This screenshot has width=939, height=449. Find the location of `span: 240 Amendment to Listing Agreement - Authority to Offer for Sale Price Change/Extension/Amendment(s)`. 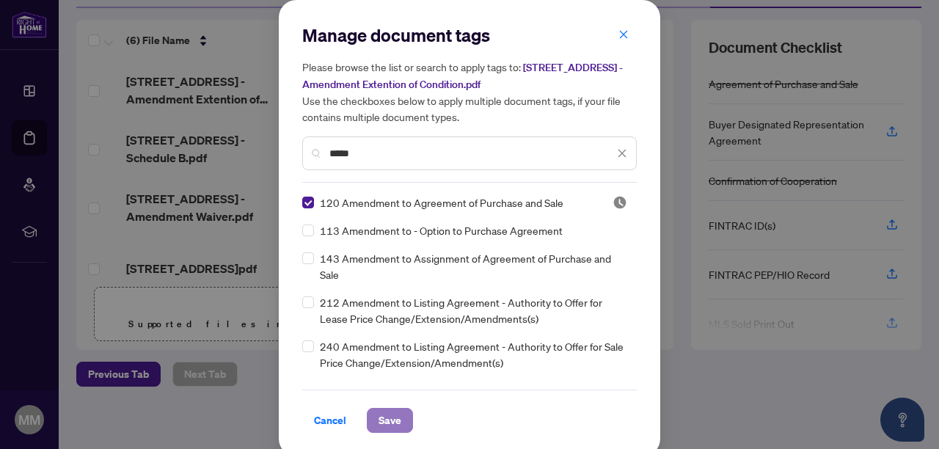

span: 240 Amendment to Listing Agreement - Authority to Offer for Sale Price Change/Extension/Amendment(s) is located at coordinates (474, 354).